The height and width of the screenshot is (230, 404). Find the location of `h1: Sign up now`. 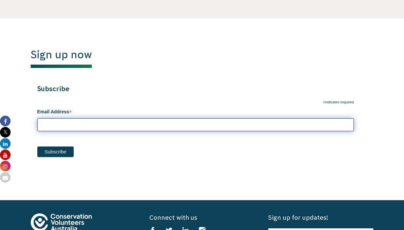

h1: Sign up now is located at coordinates (61, 58).